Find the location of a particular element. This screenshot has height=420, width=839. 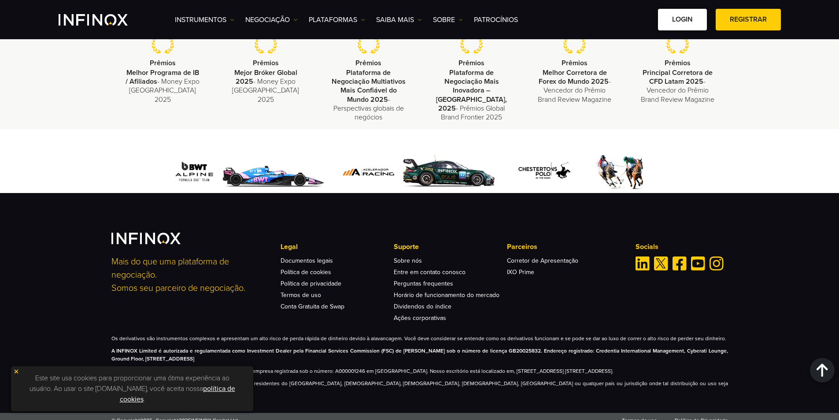

a: Documentos legais is located at coordinates (307, 260).